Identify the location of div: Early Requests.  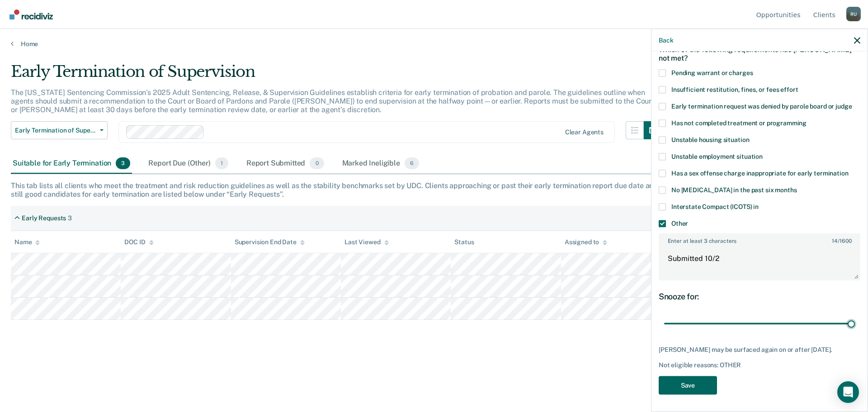
(44, 218).